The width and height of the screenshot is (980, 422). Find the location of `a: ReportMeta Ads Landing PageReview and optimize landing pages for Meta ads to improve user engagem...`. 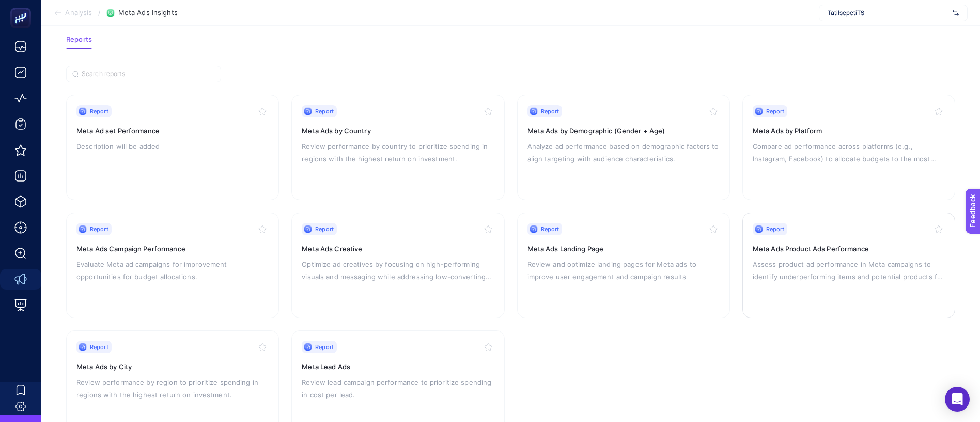

a: ReportMeta Ads Landing PageReview and optimize landing pages for Meta ads to improve user engagem... is located at coordinates (624, 265).